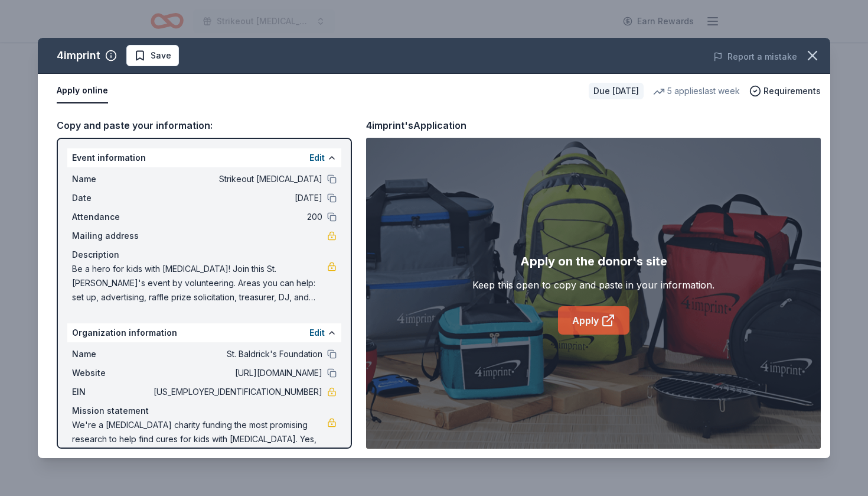 This screenshot has height=496, width=868. What do you see at coordinates (204, 333) in the screenshot?
I see `div: Organization information` at bounding box center [204, 333].